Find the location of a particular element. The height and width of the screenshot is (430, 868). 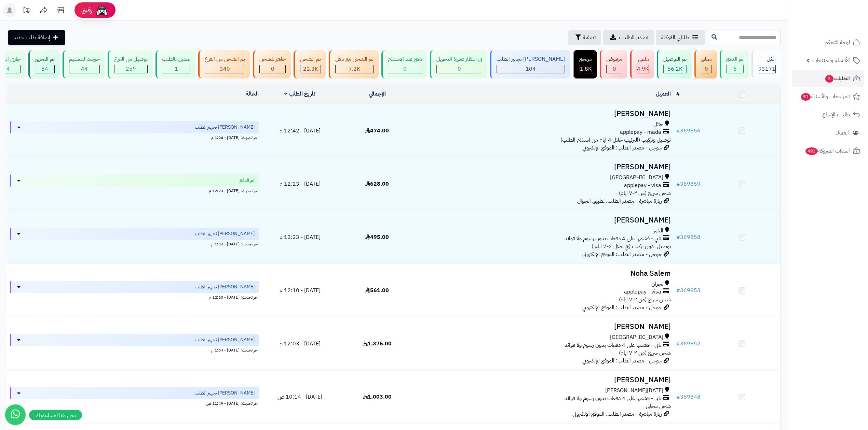

span: 474.00 is located at coordinates (377, 131).